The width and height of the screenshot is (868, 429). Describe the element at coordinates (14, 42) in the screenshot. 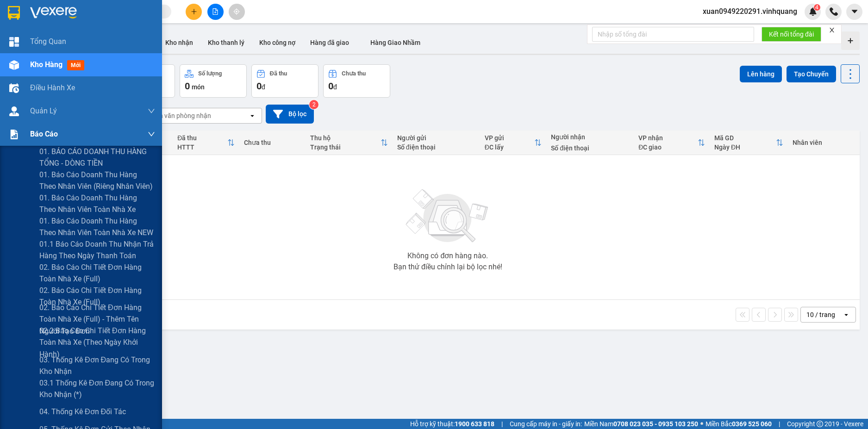

I see `img: dashboard-icon` at that location.